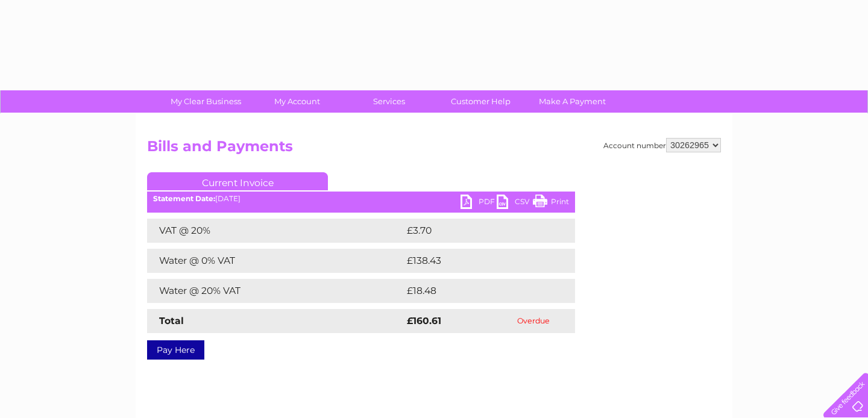  Describe the element at coordinates (572, 101) in the screenshot. I see `a: Make A Payment` at that location.